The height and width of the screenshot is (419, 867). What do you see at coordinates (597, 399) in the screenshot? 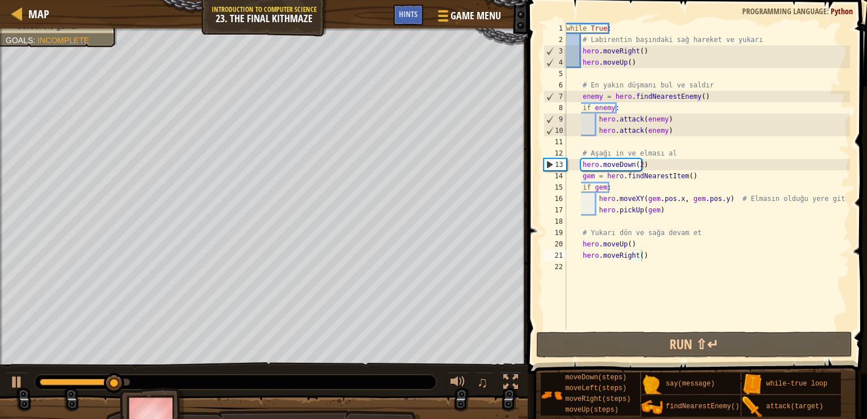
I see `span: moveRight(steps)` at bounding box center [597, 399].